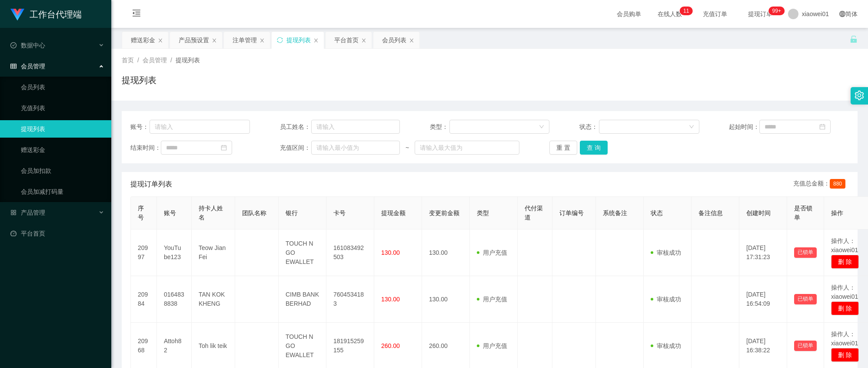 The image size is (868, 368). I want to click on span: 结束时间：, so click(145, 148).